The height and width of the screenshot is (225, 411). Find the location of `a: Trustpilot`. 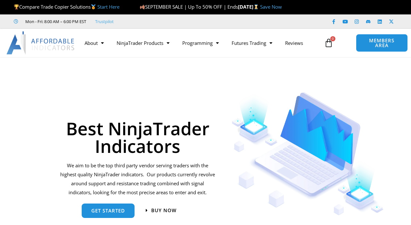

a: Trustpilot is located at coordinates (104, 21).